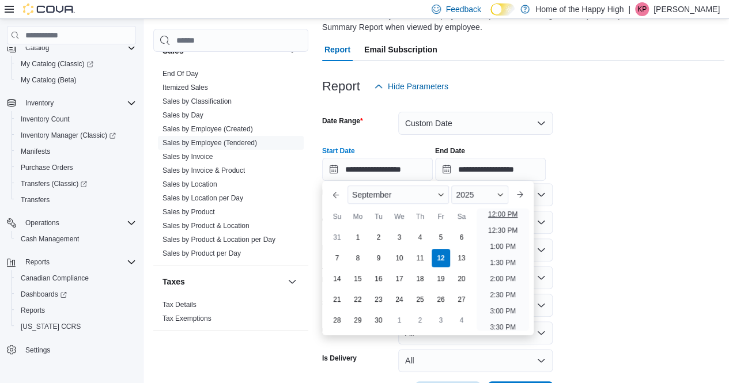  What do you see at coordinates (502, 295) in the screenshot?
I see `li: 2:30 PM` at bounding box center [502, 295].